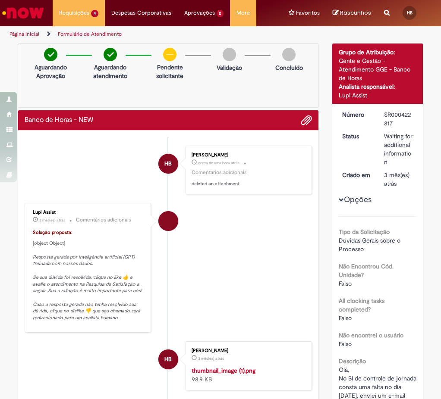 This screenshot has width=441, height=399. Describe the element at coordinates (243, 13) in the screenshot. I see `span: More` at that location.